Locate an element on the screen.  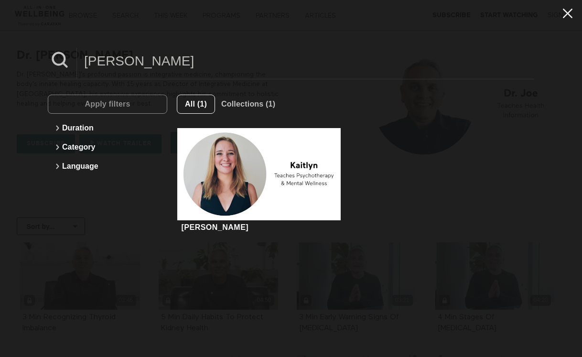
button: Collections (1) is located at coordinates (248, 104).